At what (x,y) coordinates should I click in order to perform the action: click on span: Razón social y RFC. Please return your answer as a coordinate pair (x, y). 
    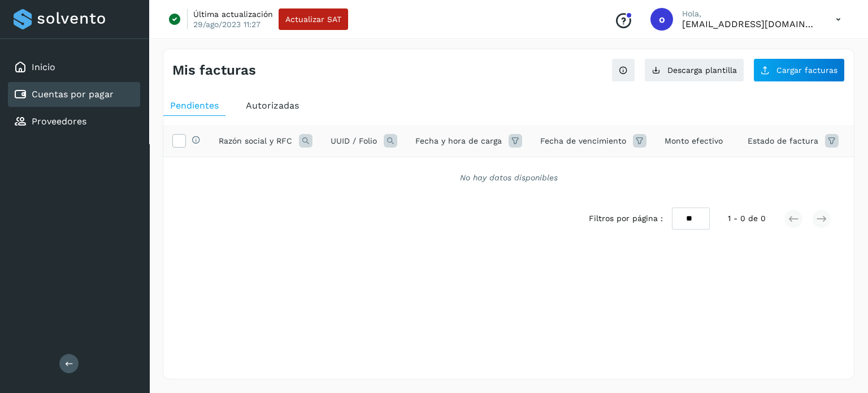
    Looking at the image, I should click on (256, 140).